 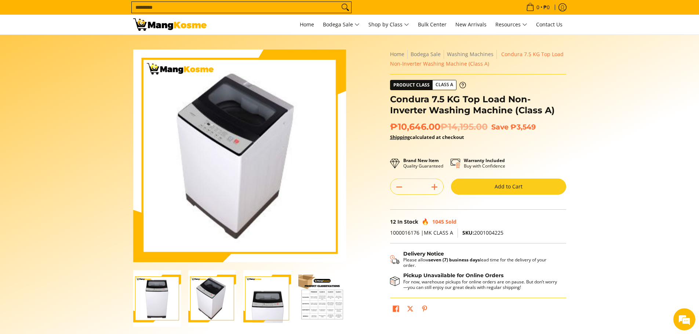 What do you see at coordinates (399, 187) in the screenshot?
I see `button: Subtract` at bounding box center [399, 187].